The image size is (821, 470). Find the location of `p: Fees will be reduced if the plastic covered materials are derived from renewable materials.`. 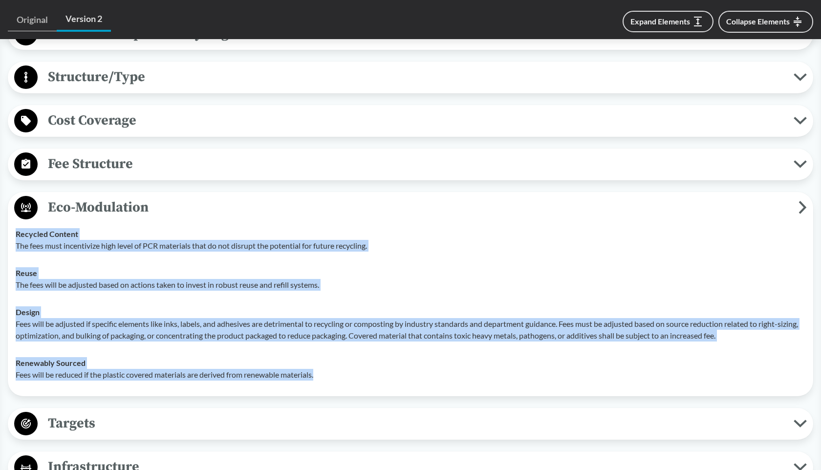

p: Fees will be reduced if the plastic covered materials are derived from renewable materials. is located at coordinates (410, 375).